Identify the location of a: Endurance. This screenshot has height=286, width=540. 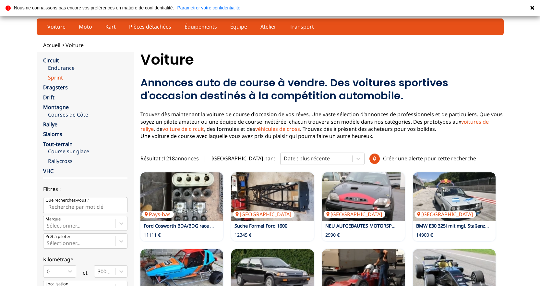
(88, 68).